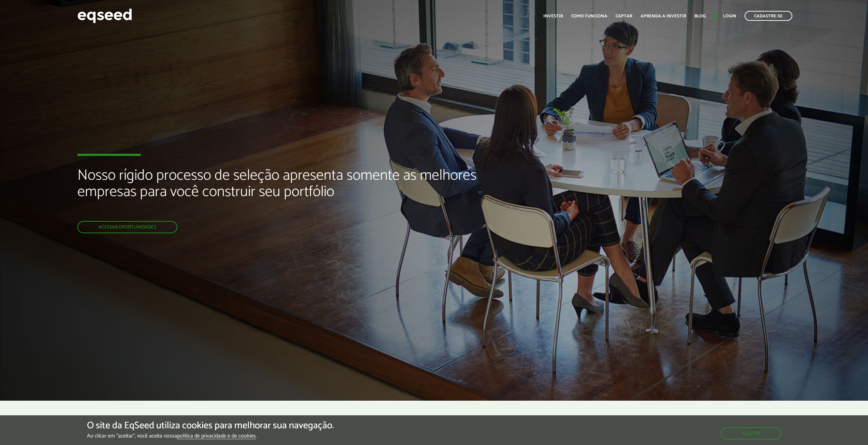  Describe the element at coordinates (289, 194) in the screenshot. I see `h2: Nosso rígido processo de seleção apresenta somente as melhores empresas para você construir seu p...` at that location.